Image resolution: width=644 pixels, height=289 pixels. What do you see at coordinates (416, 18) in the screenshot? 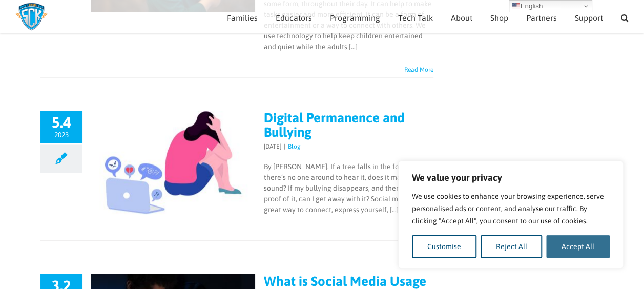
I see `span: Tech Talk` at bounding box center [416, 18].